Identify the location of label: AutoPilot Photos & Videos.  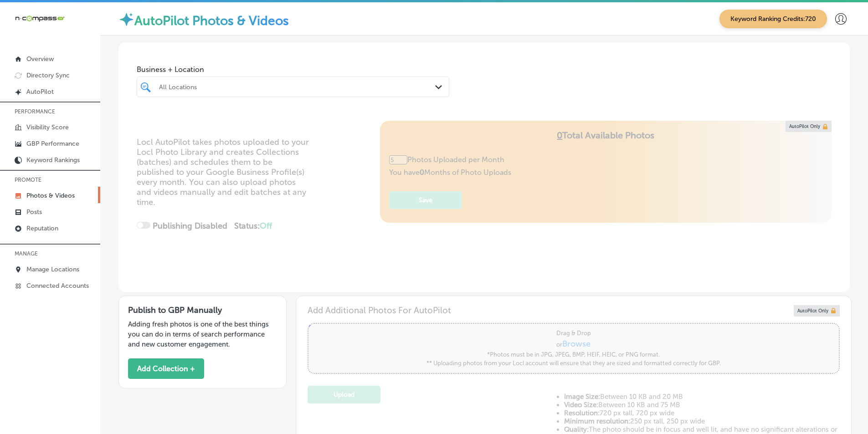
(211, 21).